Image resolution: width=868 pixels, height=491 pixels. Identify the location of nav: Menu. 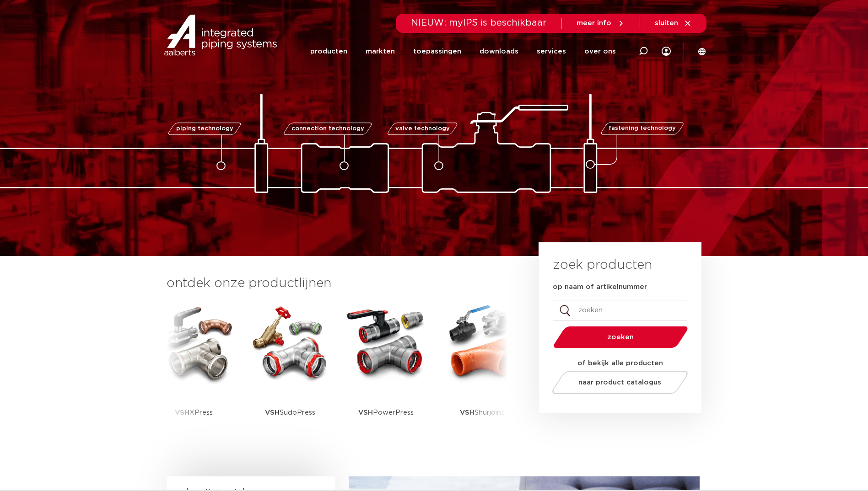
(463, 51).